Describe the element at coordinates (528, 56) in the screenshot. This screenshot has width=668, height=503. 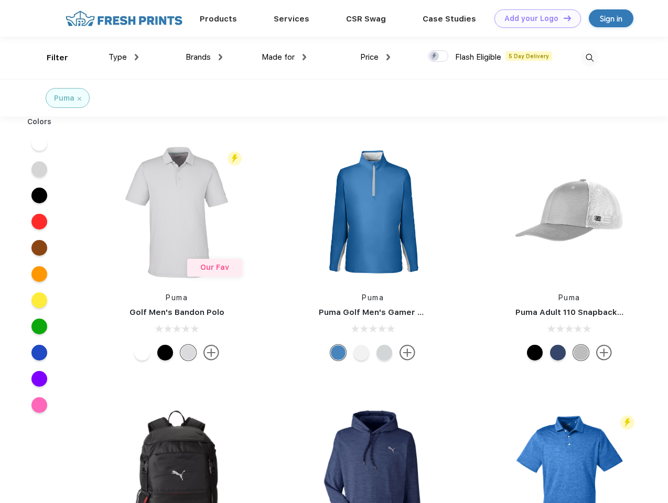
I see `span: 5 Day Delivery` at that location.